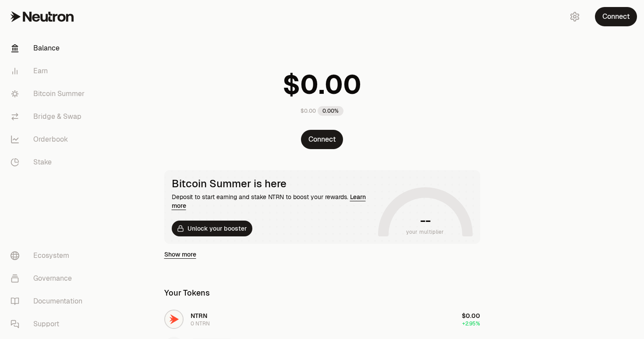  I want to click on div: Your Tokens, so click(187, 293).